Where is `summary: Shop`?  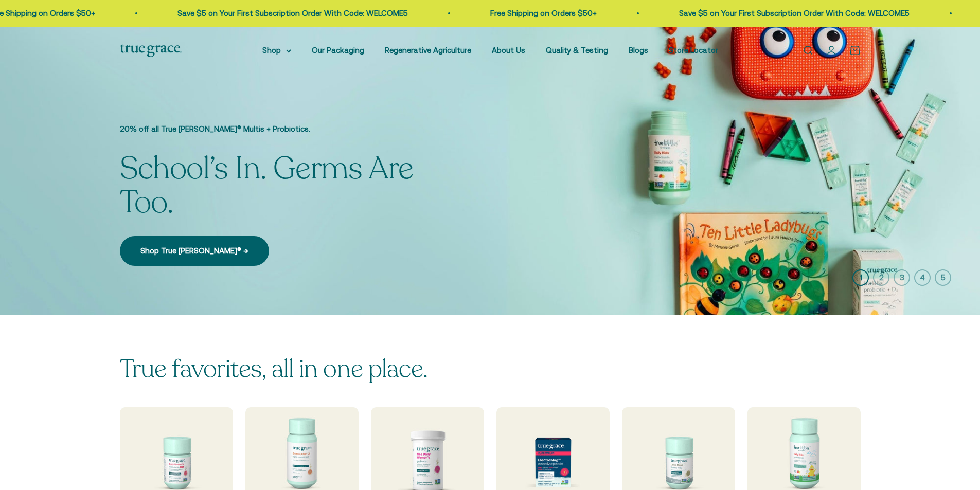
summary: Shop is located at coordinates (277, 51).